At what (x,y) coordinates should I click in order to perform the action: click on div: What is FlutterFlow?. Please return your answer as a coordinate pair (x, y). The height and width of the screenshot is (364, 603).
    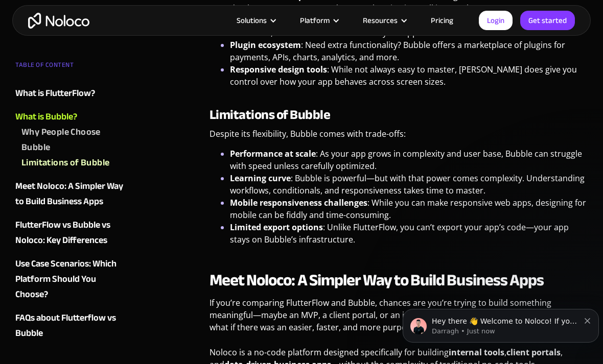
    Looking at the image, I should click on (55, 94).